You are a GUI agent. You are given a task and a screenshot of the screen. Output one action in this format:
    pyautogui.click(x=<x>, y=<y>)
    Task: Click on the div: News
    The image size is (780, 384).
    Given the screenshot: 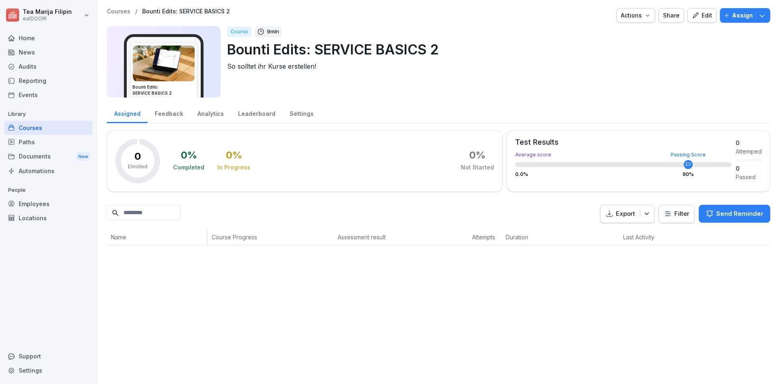 What is the action you would take?
    pyautogui.click(x=48, y=52)
    